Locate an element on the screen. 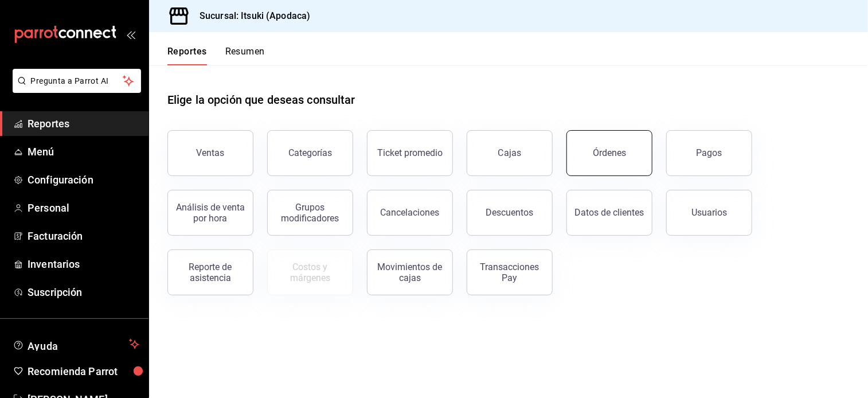 Image resolution: width=868 pixels, height=398 pixels. div: Datos de clientes is located at coordinates (609, 212).